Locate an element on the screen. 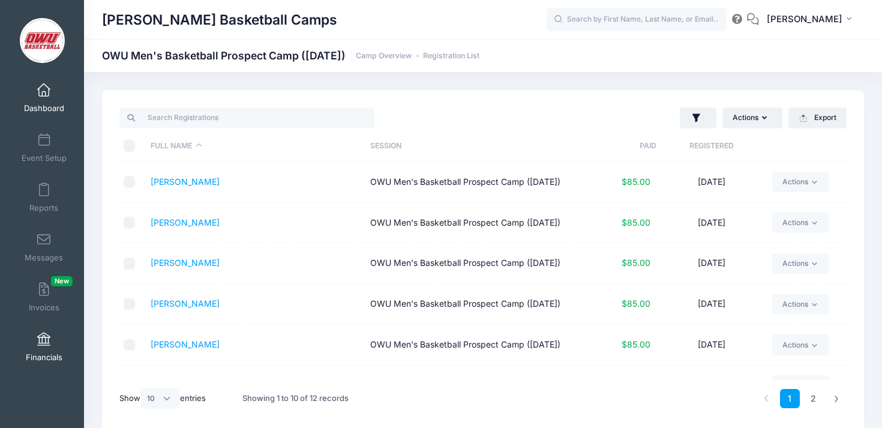 This screenshot has width=882, height=428. th: Session: activate to sort column ascending is located at coordinates (474, 146).